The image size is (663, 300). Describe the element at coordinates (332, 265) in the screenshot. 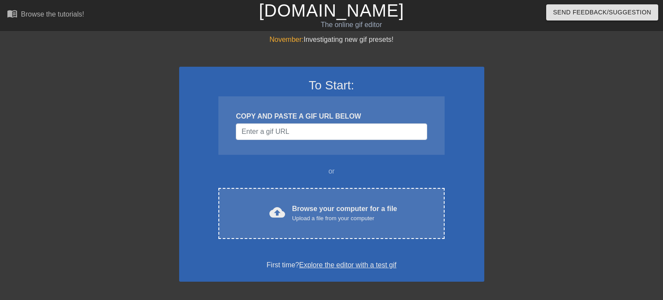

I see `div: First time?` at that location.